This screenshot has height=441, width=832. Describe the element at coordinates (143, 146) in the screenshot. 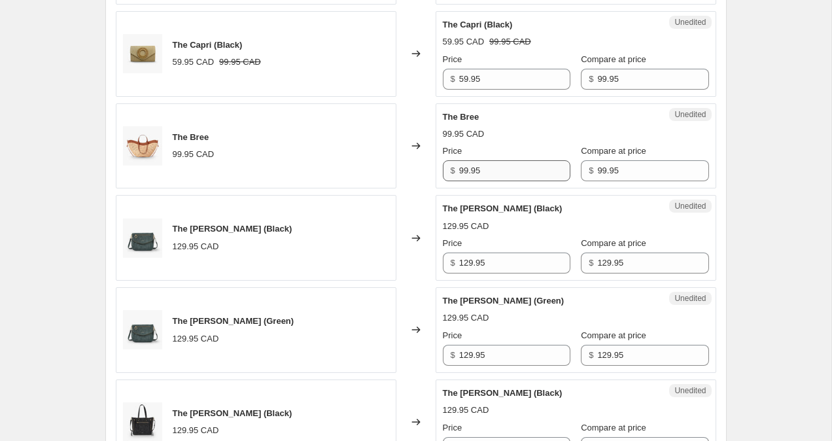

I see `img: S9ad4c0c0c8f84c4fb4ddea7c0d5aca33N_80x.jpg` at that location.